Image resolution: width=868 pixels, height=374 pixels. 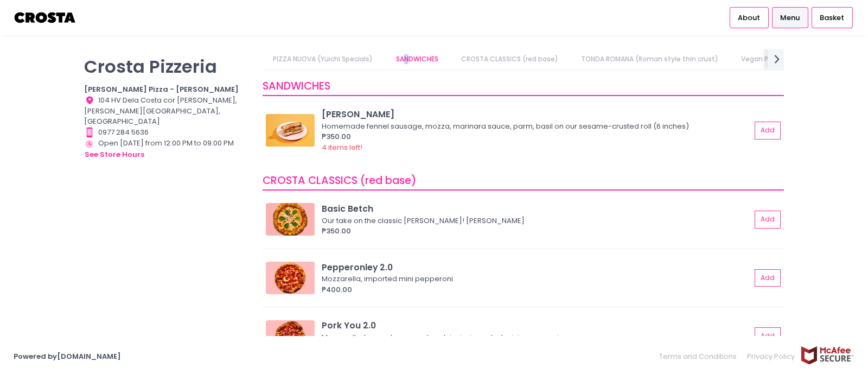 What do you see at coordinates (536, 209) in the screenshot?
I see `div: Basic Betch` at bounding box center [536, 209].